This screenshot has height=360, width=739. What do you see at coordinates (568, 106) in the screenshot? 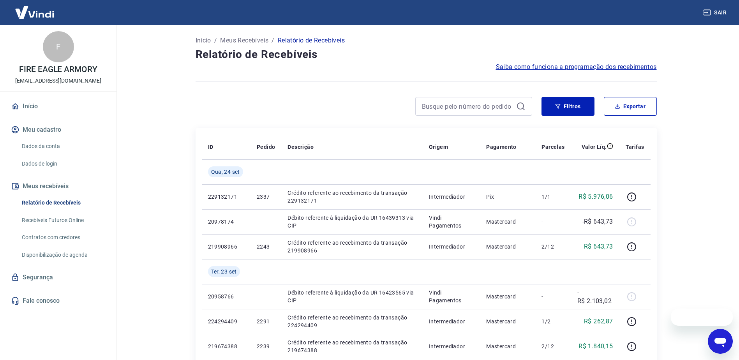
I see `button: Filtros` at bounding box center [568, 106].